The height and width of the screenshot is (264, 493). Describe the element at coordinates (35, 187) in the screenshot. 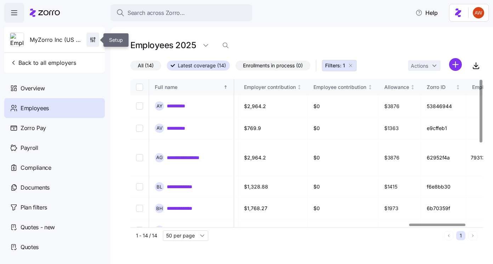

I see `span: Documents` at that location.